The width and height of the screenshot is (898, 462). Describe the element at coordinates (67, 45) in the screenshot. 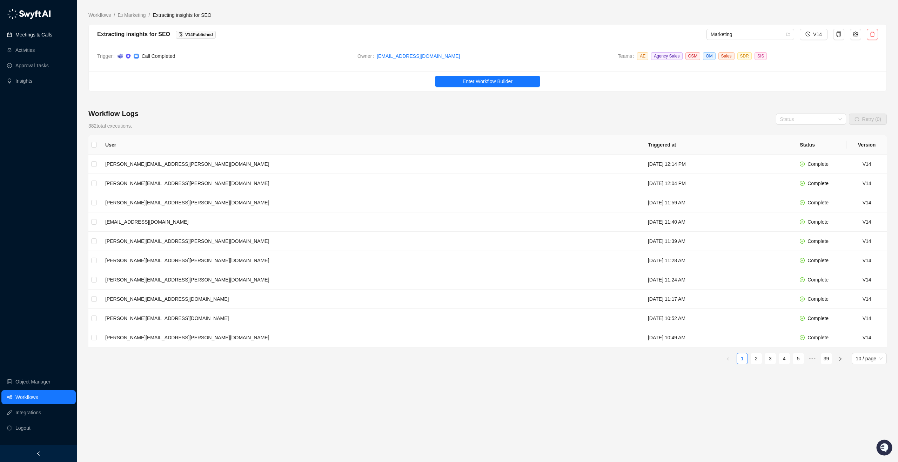

I see `h2: How can we help?` at that location.